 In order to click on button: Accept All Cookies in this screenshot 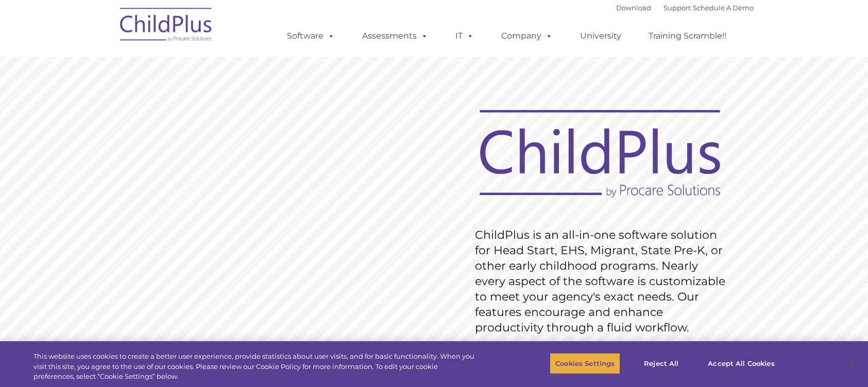, I will do `click(741, 364)`.